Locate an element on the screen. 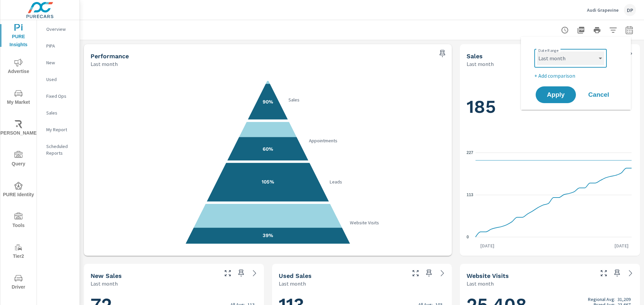  p: My Report is located at coordinates (60, 130).